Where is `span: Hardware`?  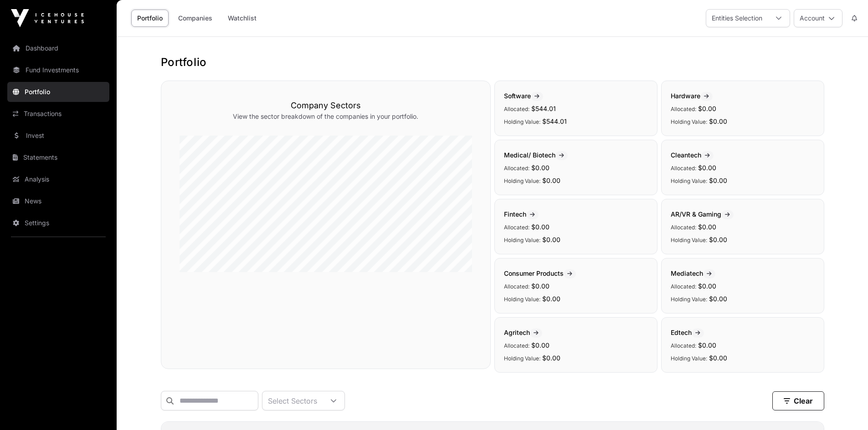 span: Hardware is located at coordinates (691, 96).